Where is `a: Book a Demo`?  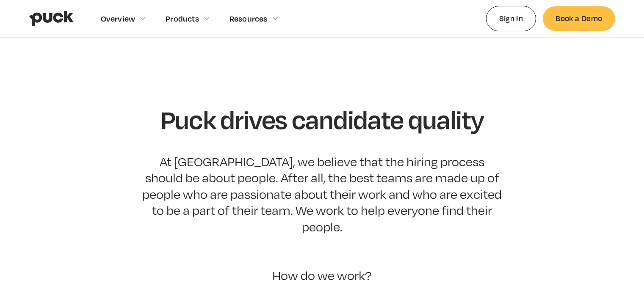
a: Book a Demo is located at coordinates (579, 18).